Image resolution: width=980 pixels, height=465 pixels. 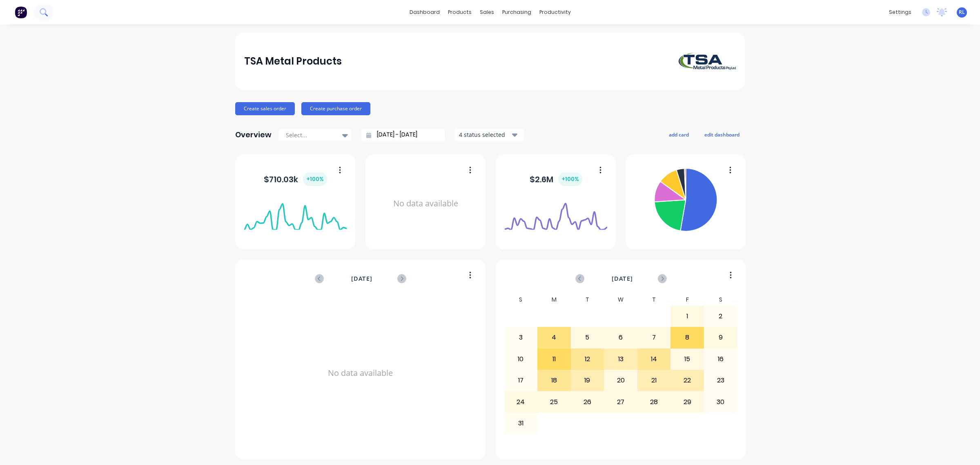 I want to click on div: TSA Metal Products, so click(x=293, y=61).